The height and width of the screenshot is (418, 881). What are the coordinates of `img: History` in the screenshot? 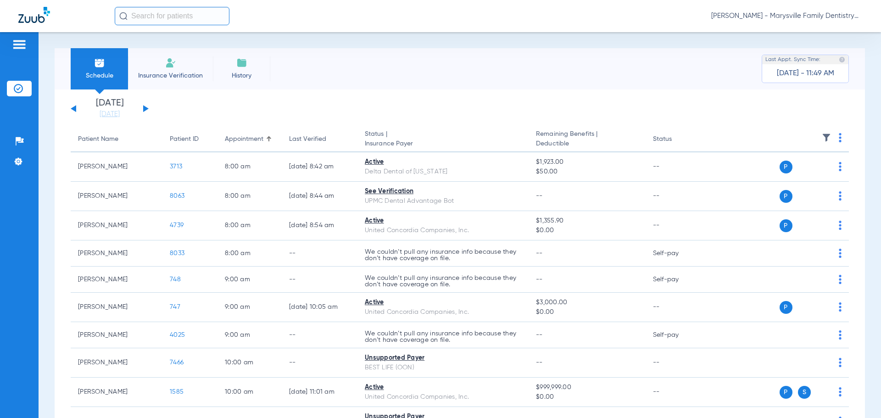 It's located at (242, 63).